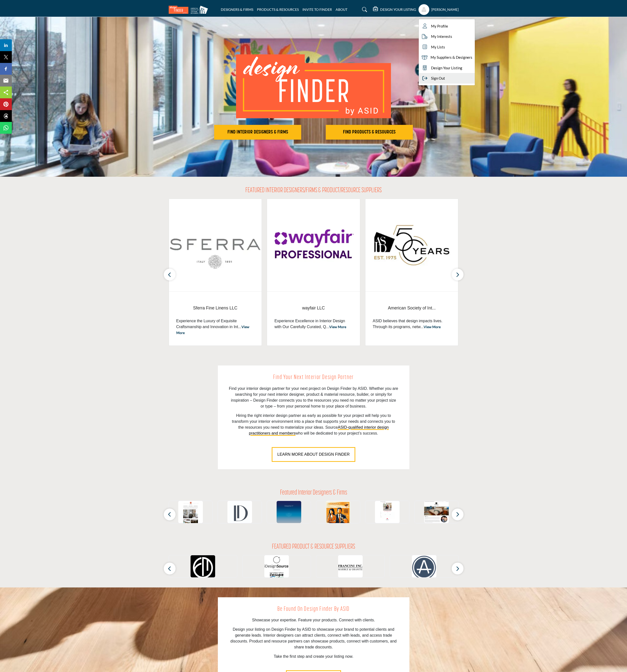 The height and width of the screenshot is (672, 627). I want to click on img: Layered Dimensions Interior Design, so click(240, 514).